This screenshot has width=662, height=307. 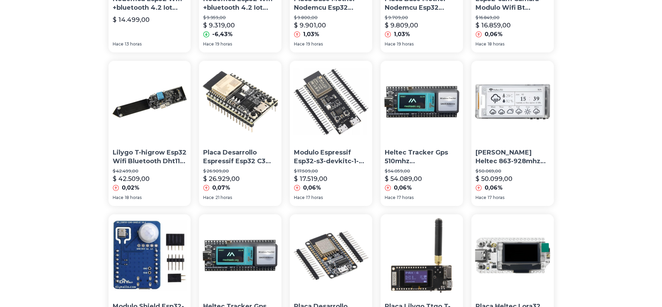 What do you see at coordinates (331, 18) in the screenshot?
I see `p: $ 9.800,00` at bounding box center [331, 18].